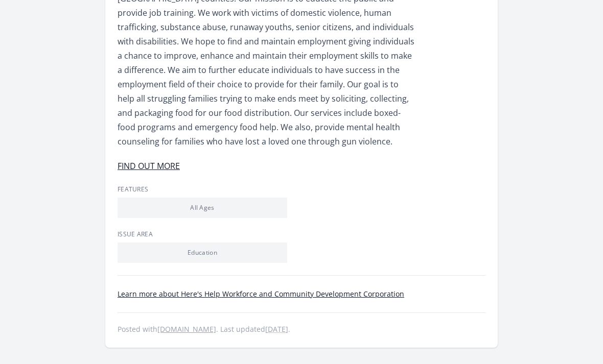 The height and width of the screenshot is (364, 603). I want to click on h3: Issue area, so click(301, 235).